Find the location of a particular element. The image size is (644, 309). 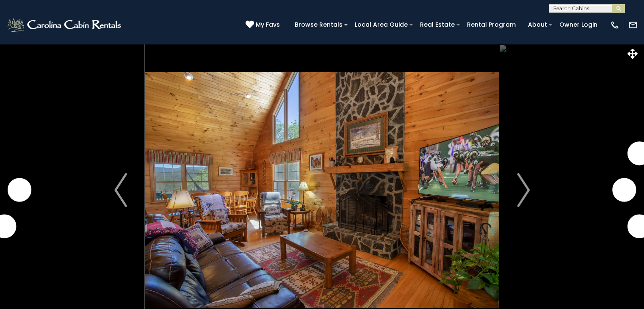

a: Local Area Guide is located at coordinates (381, 24).